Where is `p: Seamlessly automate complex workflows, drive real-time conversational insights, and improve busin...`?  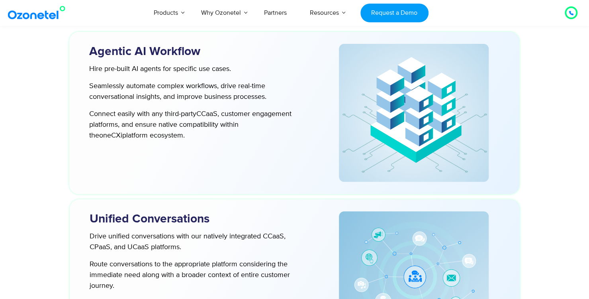 p: Seamlessly automate complex workflows, drive real-time conversational insights, and improve busin... is located at coordinates (192, 92).